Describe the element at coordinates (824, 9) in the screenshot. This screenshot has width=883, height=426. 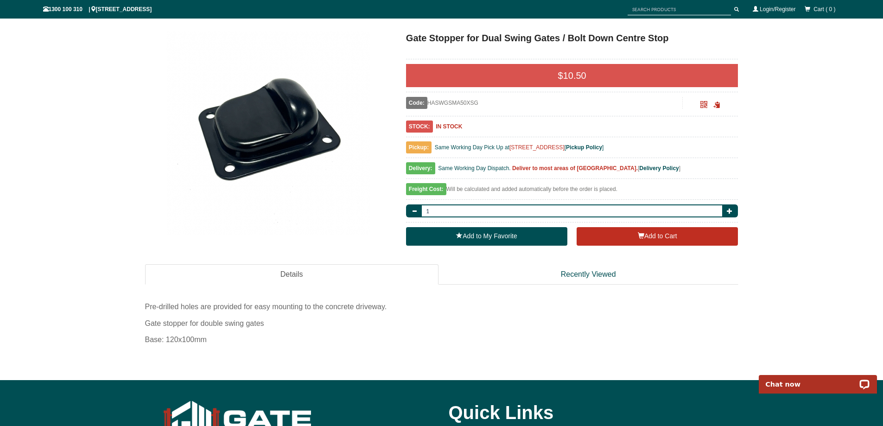
I see `span: Cart ( 0 )` at that location.